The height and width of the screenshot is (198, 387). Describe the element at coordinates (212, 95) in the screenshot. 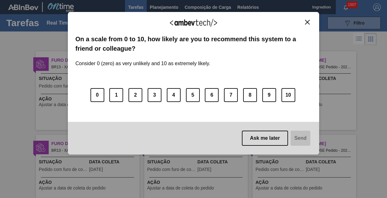

I see `button: 6` at that location.